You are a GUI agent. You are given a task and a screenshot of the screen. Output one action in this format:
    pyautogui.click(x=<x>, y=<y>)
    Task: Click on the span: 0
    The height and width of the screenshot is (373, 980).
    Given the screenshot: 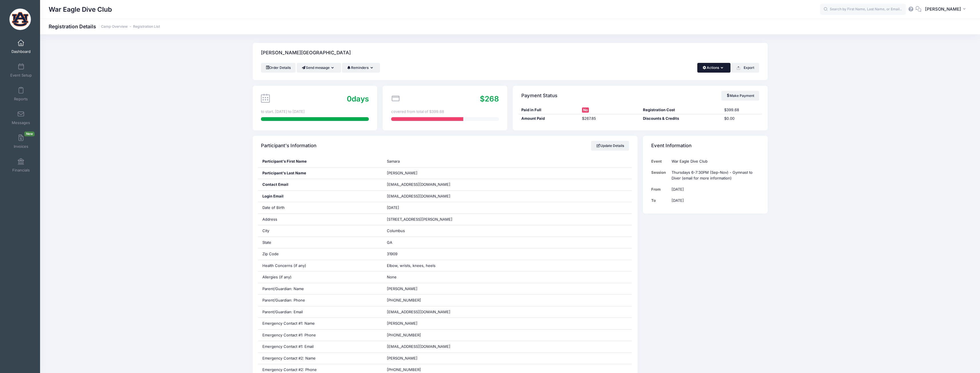 What is the action you would take?
    pyautogui.click(x=349, y=99)
    